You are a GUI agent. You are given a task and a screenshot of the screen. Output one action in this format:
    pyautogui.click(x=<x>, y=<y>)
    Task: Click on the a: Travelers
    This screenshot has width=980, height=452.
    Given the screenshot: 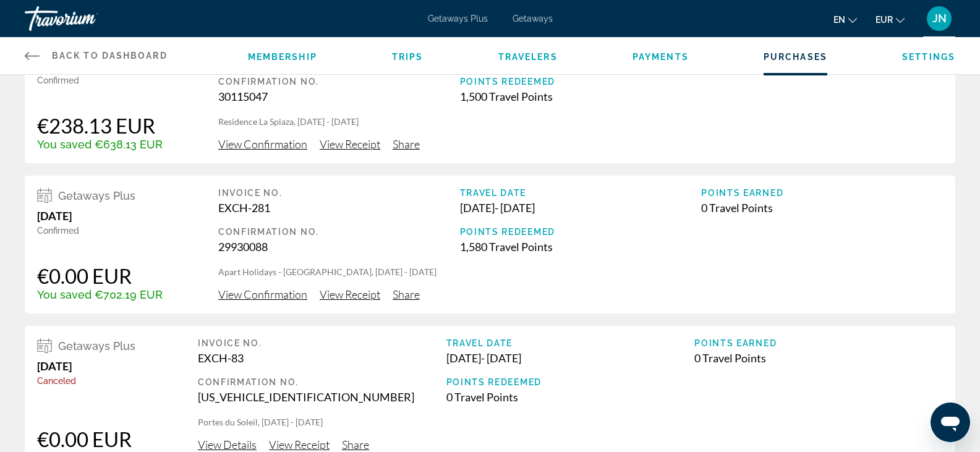 What is the action you would take?
    pyautogui.click(x=528, y=57)
    